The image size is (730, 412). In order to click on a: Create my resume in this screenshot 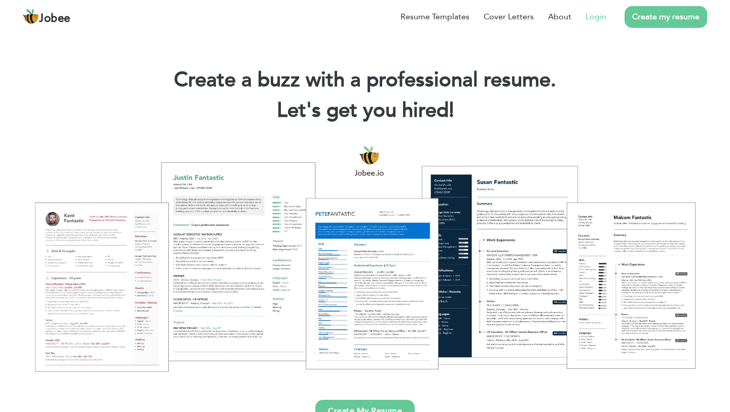, I will do `click(666, 17)`.